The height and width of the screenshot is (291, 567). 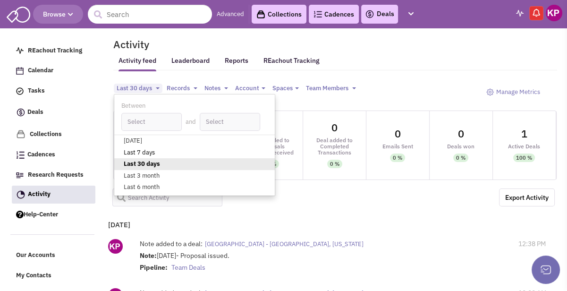 I want to click on img: Research.png, so click(x=20, y=175).